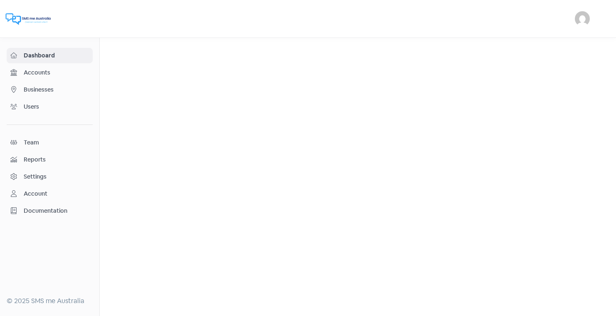 The height and width of the screenshot is (316, 616). I want to click on a: Reports, so click(49, 159).